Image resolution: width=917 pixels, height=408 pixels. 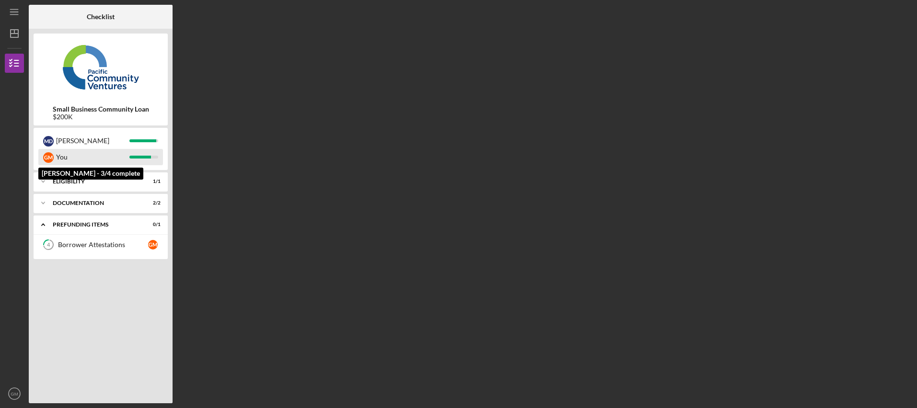 I want to click on text: GM, so click(x=14, y=394).